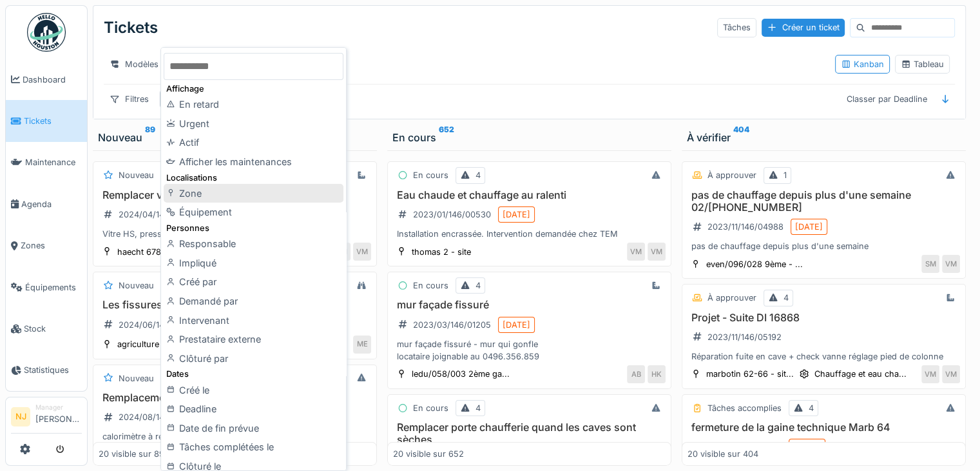  Describe the element at coordinates (529, 433) in the screenshot. I see `h3: Remplacer porte chaufferie quand les caves sont sèches` at that location.